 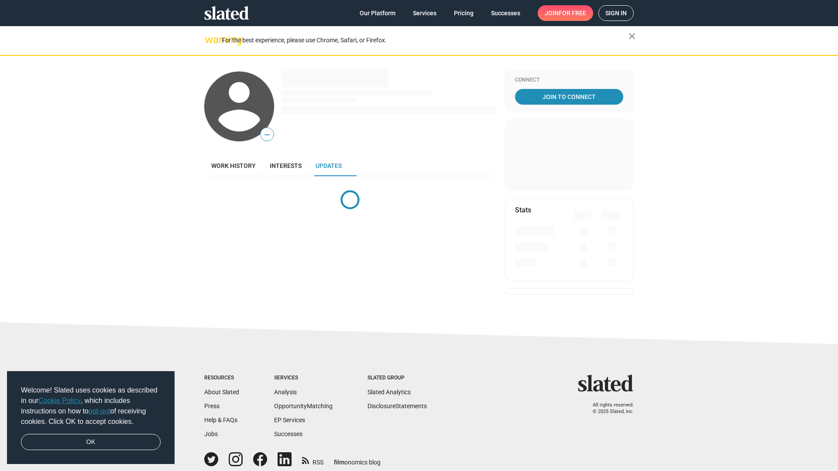 I want to click on span: Interests, so click(x=285, y=166).